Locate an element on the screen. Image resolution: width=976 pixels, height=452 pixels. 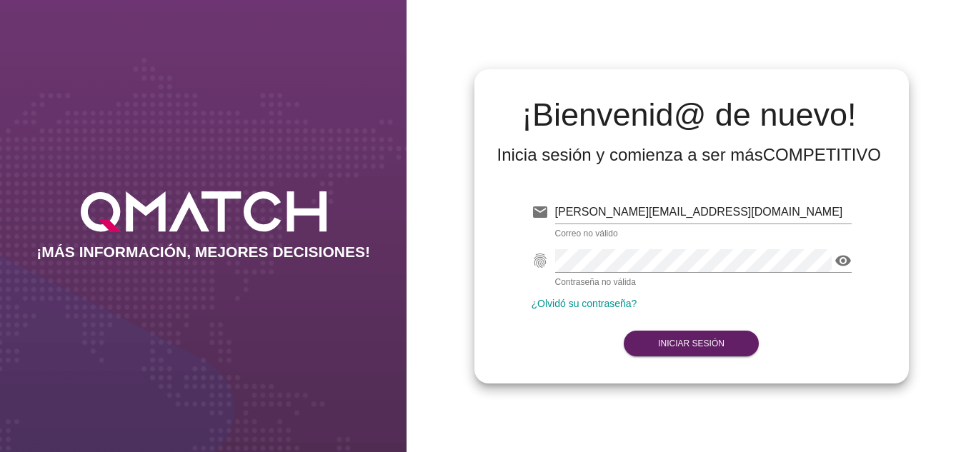
strong: COMPETITIVO is located at coordinates (821, 154).